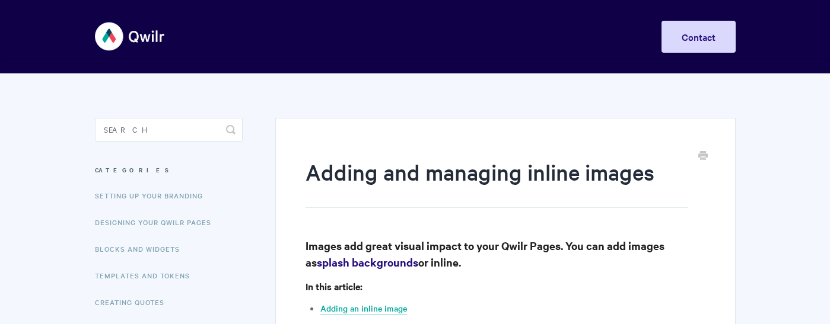 This screenshot has width=830, height=324. What do you see at coordinates (363, 309) in the screenshot?
I see `a: Adding an inline image` at bounding box center [363, 309].